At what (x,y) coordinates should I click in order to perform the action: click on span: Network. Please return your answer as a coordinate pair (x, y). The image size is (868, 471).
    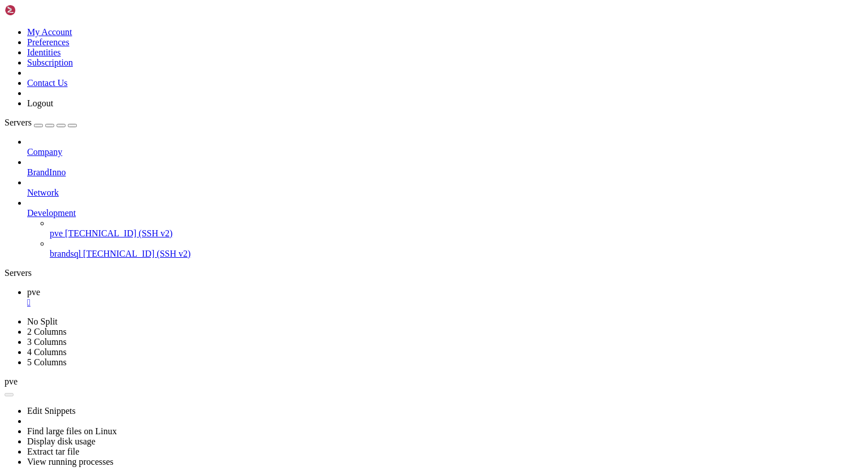
    Looking at the image, I should click on (43, 192).